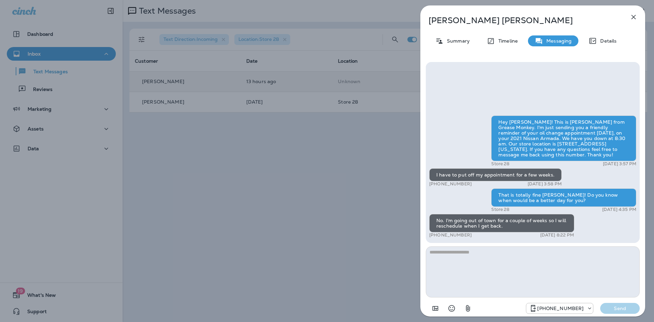 The height and width of the screenshot is (322, 654). What do you see at coordinates (506, 41) in the screenshot?
I see `p: Timeline` at bounding box center [506, 41].